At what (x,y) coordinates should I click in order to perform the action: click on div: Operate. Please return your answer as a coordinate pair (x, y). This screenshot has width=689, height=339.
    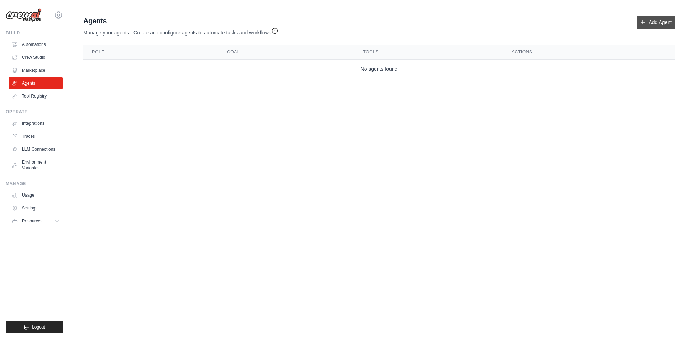
    Looking at the image, I should click on (34, 112).